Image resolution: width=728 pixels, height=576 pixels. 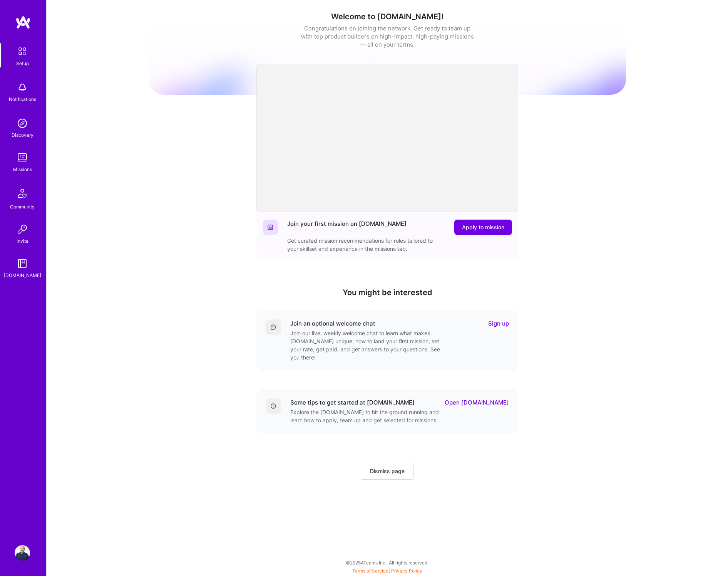 I want to click on div: Join an optional welcome chat, so click(x=333, y=323).